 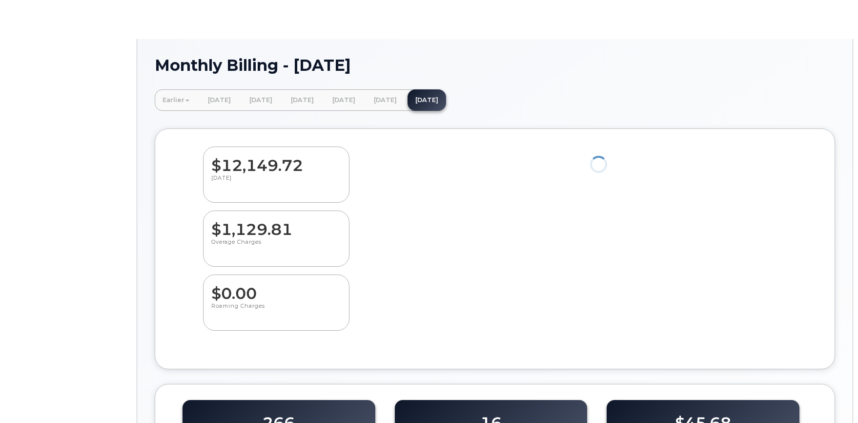 I want to click on a: Earlier, so click(x=176, y=100).